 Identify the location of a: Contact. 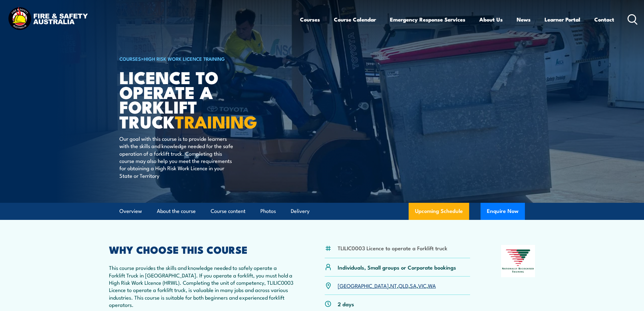
(604, 19).